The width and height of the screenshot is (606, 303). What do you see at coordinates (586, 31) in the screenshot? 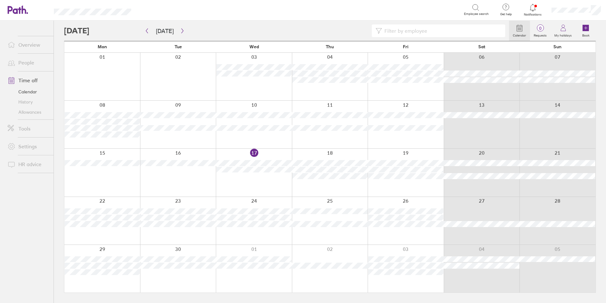
I see `a: Book` at bounding box center [586, 31].